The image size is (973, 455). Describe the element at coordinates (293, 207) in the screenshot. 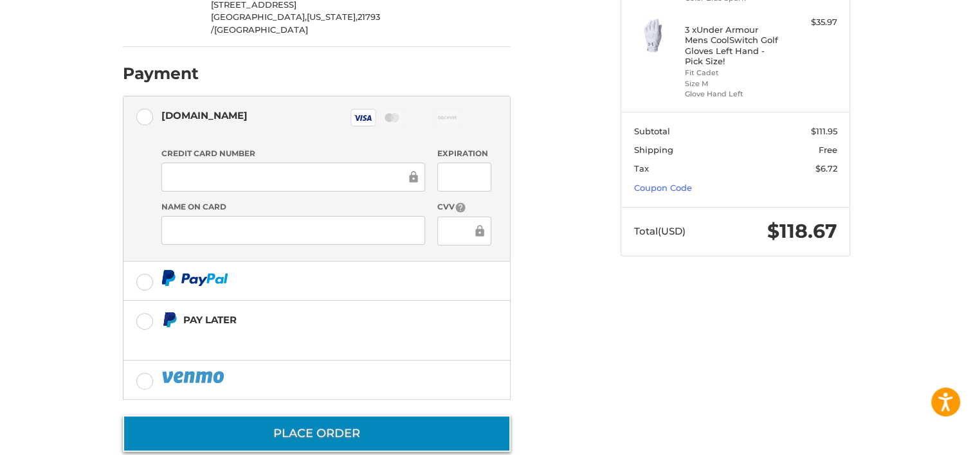

I see `label: Name on Card` at that location.